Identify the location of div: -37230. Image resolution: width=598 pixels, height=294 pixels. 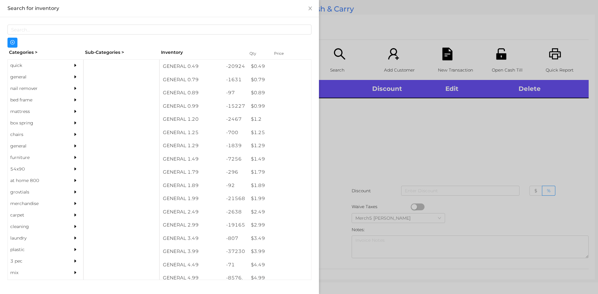
(235, 252).